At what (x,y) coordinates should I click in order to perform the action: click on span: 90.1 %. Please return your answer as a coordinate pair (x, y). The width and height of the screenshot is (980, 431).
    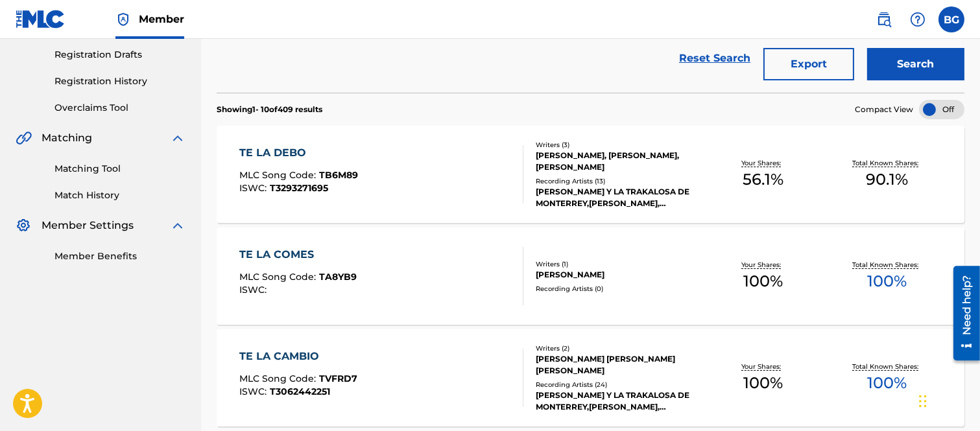
    Looking at the image, I should click on (888, 180).